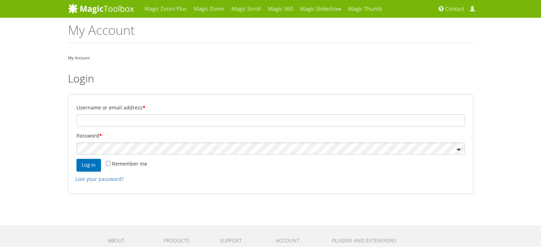 This screenshot has width=541, height=247. What do you see at coordinates (130, 164) in the screenshot?
I see `span: Remember me` at bounding box center [130, 164].